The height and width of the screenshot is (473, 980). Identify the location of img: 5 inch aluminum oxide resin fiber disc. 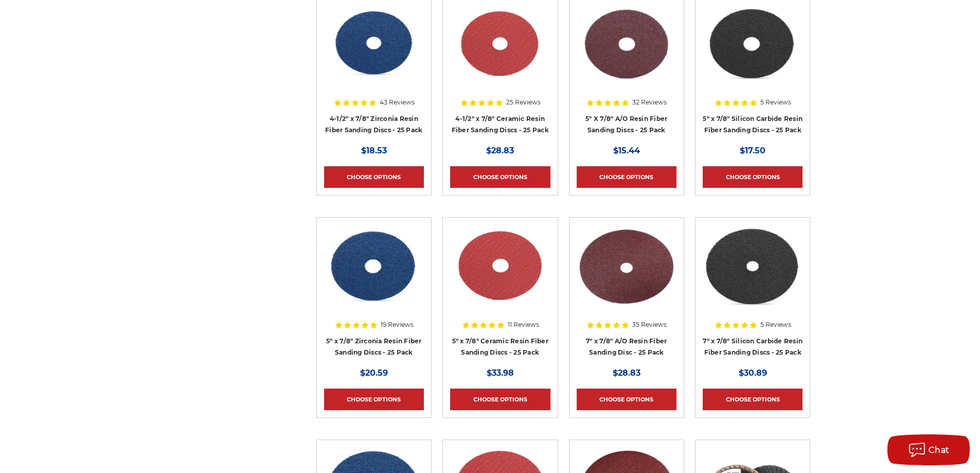
(626, 44).